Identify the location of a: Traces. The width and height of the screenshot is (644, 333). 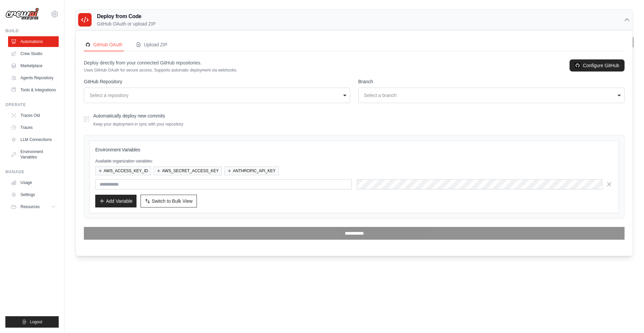
(33, 128).